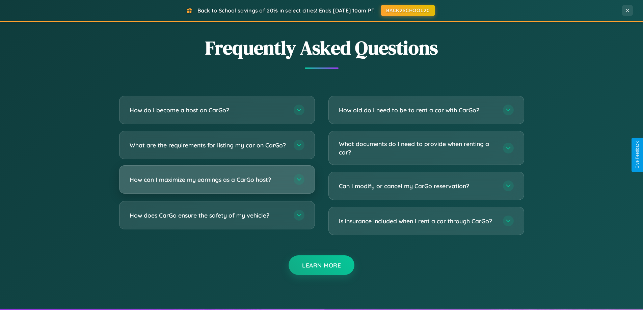 This screenshot has height=310, width=643. What do you see at coordinates (417, 110) in the screenshot?
I see `h3: How old do I need to be to rent a car with CarGo?` at bounding box center [417, 110].